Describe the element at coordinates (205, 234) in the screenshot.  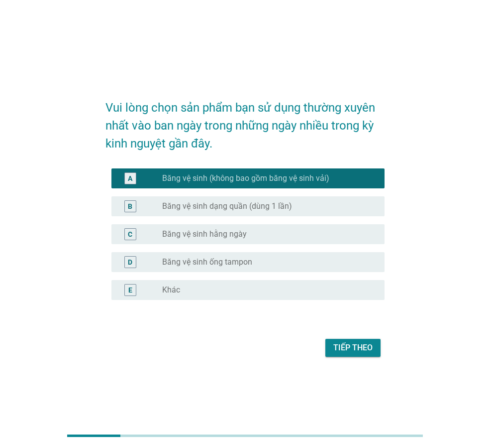
I see `label: Băng vệ sinh hằng ngày` at that location.